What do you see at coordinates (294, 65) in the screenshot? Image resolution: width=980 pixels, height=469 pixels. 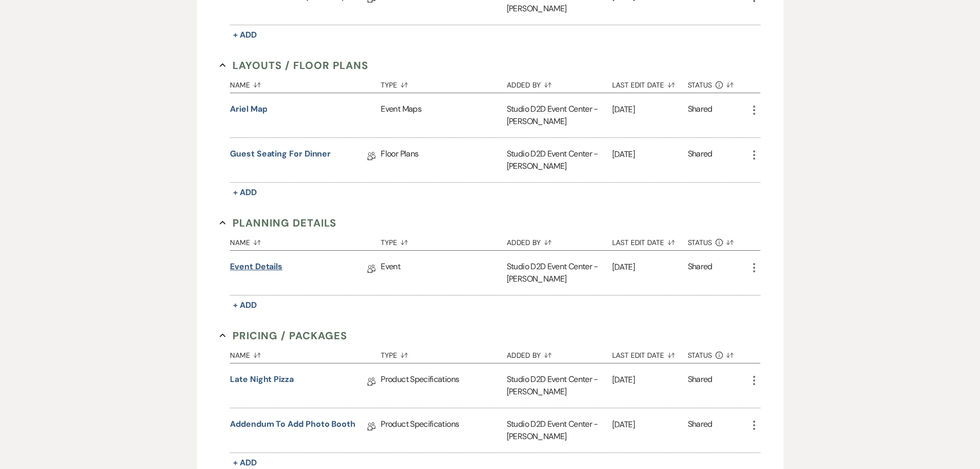 I see `button: Layouts / Floor Plans` at bounding box center [294, 65].